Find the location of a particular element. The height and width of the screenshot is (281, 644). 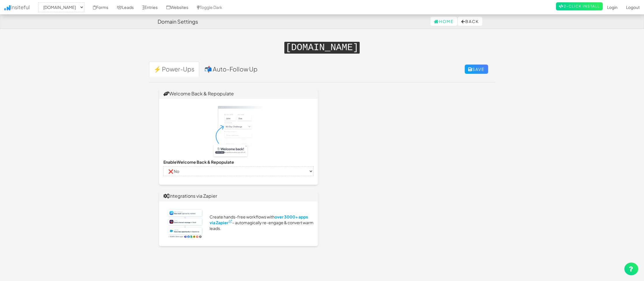

a: over 3000+ apps via Zapier is located at coordinates (259, 219).